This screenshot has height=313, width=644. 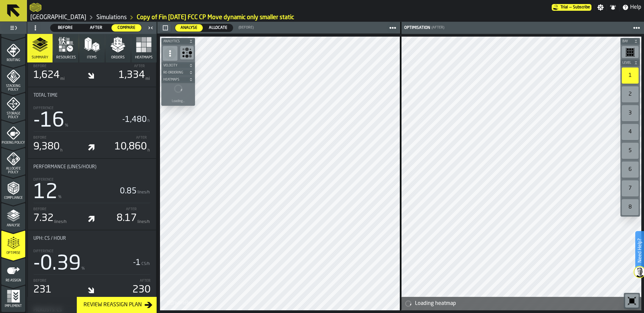 I want to click on div: 1,624, so click(x=47, y=75).